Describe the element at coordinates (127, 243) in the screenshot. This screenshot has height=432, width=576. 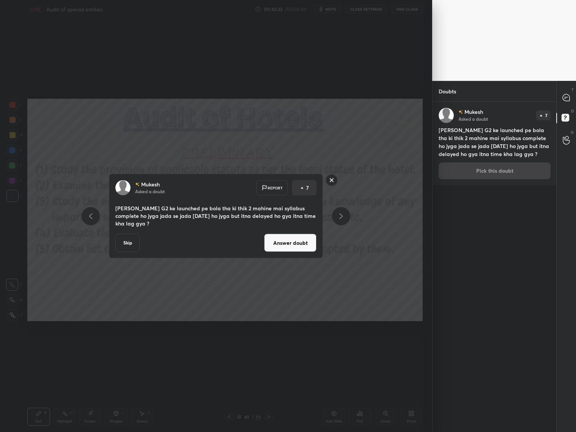
I see `button: Skip` at that location.